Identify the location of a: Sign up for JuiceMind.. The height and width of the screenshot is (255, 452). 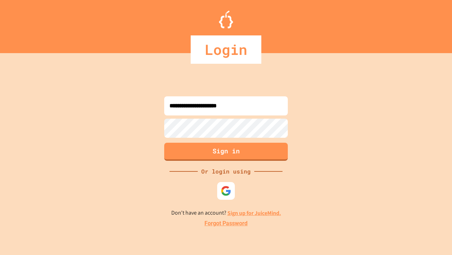
(255, 212).